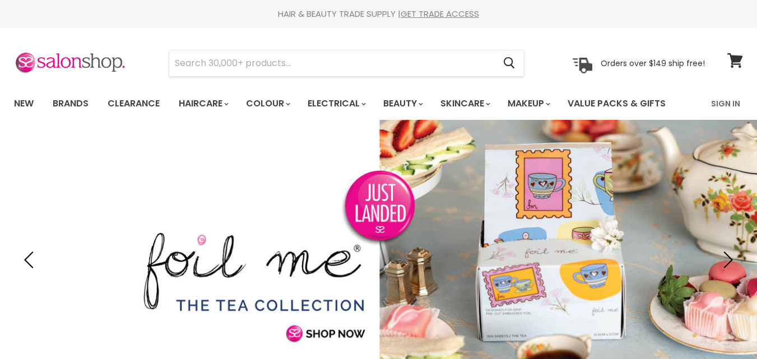 This screenshot has height=359, width=757. Describe the element at coordinates (31, 260) in the screenshot. I see `button: Previous` at that location.